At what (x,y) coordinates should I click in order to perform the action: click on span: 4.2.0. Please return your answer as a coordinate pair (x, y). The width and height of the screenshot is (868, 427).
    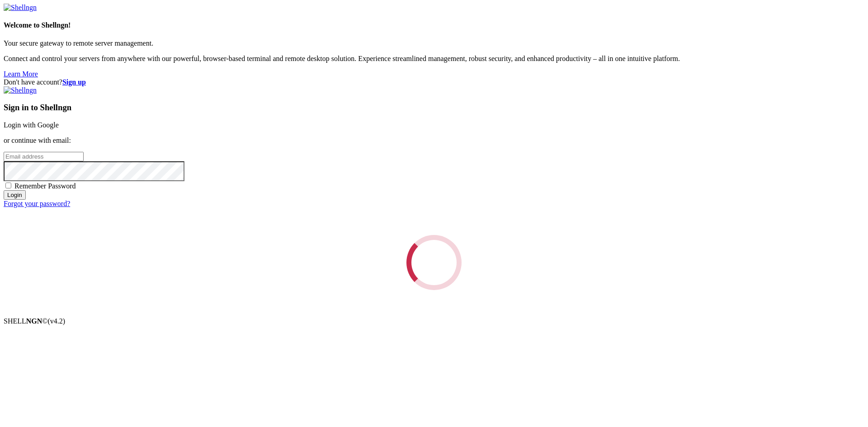
    Looking at the image, I should click on (57, 321).